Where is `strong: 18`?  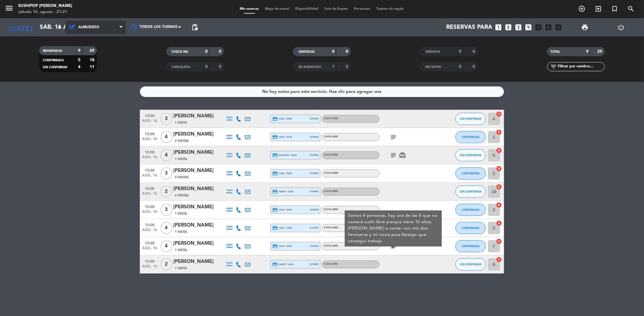 strong: 18 is located at coordinates (92, 60).